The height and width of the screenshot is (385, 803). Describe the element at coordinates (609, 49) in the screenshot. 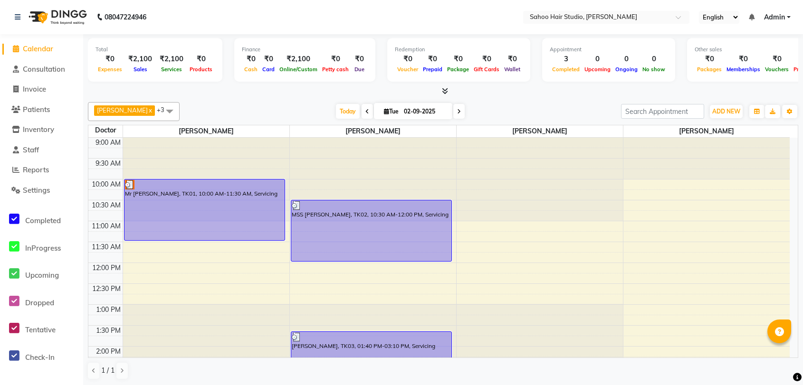

I see `div: Appointment` at that location.